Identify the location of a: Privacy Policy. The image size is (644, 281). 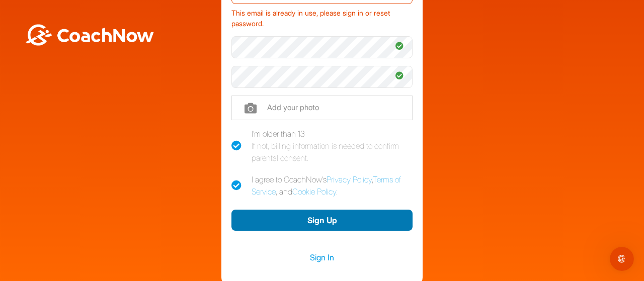
(349, 179).